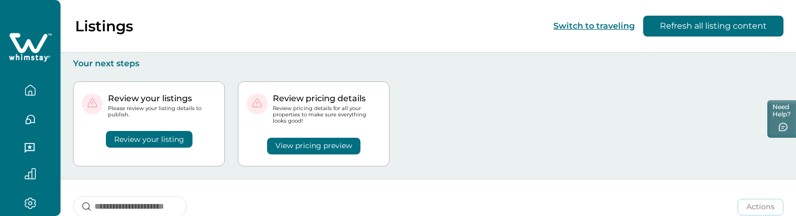  What do you see at coordinates (104, 26) in the screenshot?
I see `p: Listings` at bounding box center [104, 26].